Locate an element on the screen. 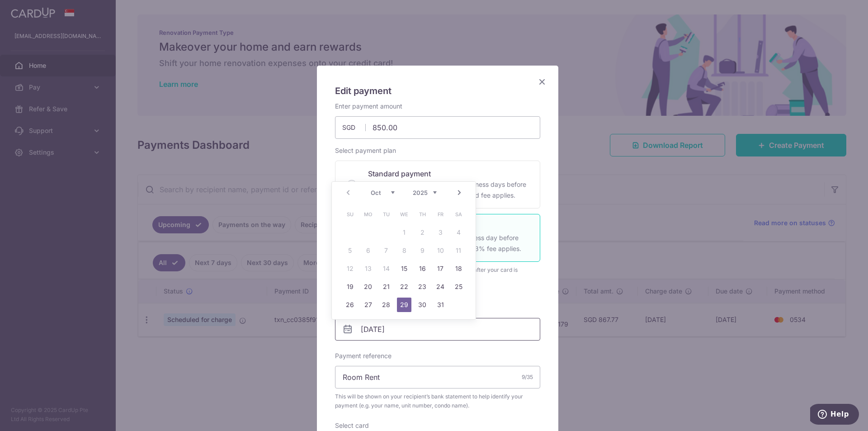 Image resolution: width=868 pixels, height=431 pixels. a: 25 is located at coordinates (459, 287).